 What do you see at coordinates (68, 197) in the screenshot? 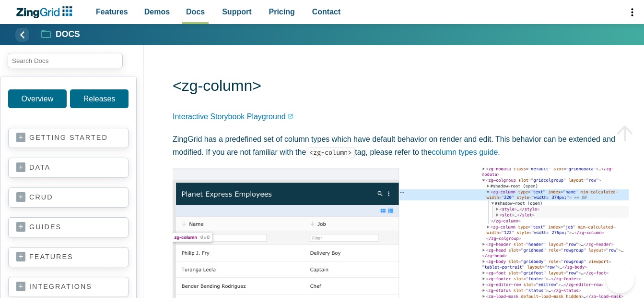
I see `a: crud` at bounding box center [68, 197].